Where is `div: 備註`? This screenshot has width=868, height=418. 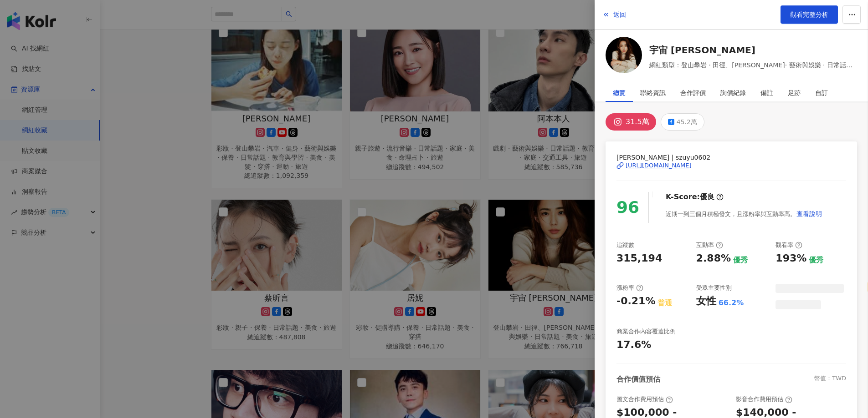 div: 備註 is located at coordinates (767, 93).